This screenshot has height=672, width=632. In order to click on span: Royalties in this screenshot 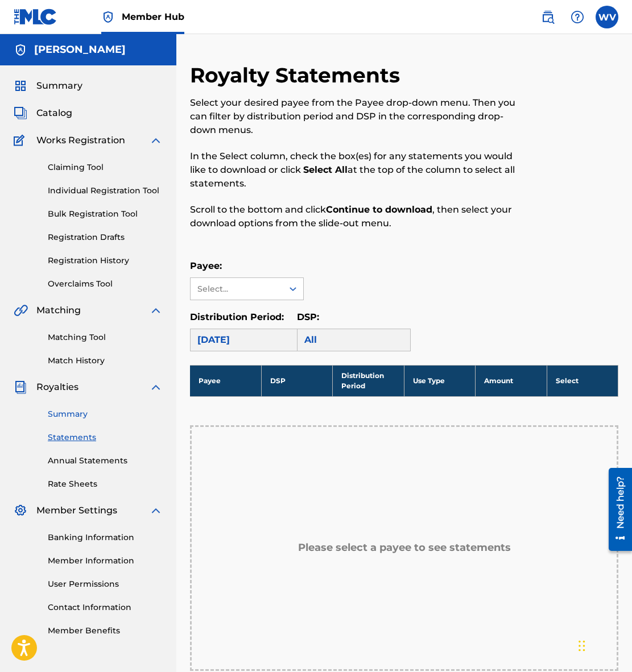, I will do `click(57, 387)`.